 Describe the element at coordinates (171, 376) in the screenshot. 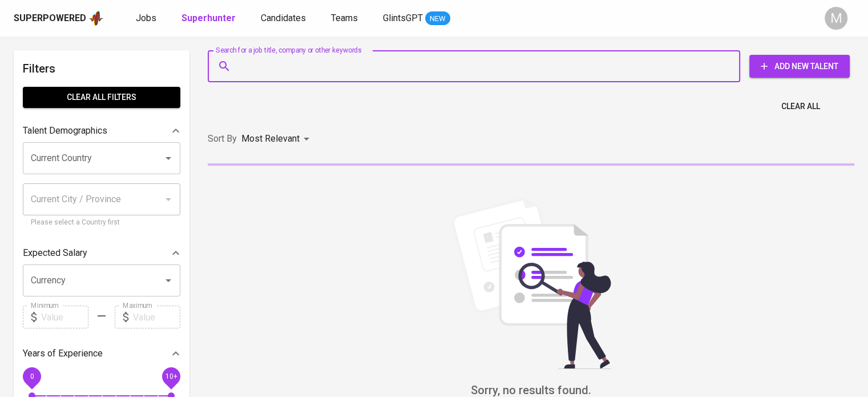

I see `span: 10+` at that location.